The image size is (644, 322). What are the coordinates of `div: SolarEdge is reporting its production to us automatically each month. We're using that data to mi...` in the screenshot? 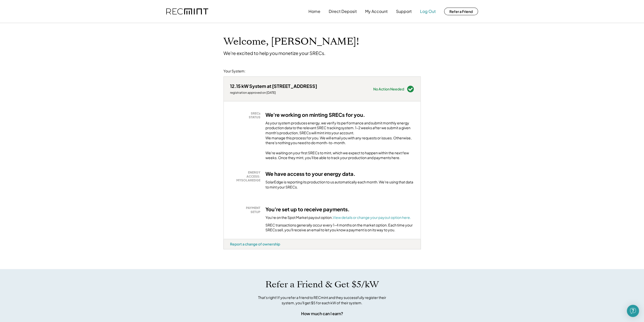 It's located at (340, 184).